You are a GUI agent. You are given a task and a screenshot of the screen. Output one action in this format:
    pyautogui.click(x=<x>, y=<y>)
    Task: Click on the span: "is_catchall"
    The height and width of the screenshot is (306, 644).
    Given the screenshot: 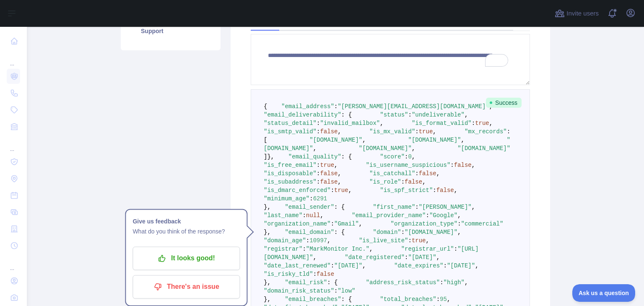 What is the action you would take?
    pyautogui.click(x=392, y=174)
    